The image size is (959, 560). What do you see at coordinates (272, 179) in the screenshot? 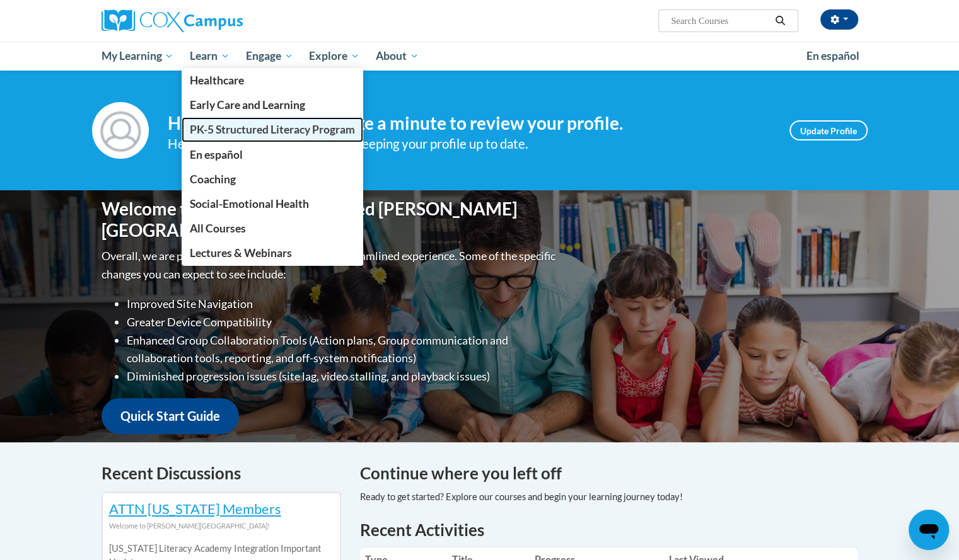
I see `a: Coaching` at bounding box center [272, 179].